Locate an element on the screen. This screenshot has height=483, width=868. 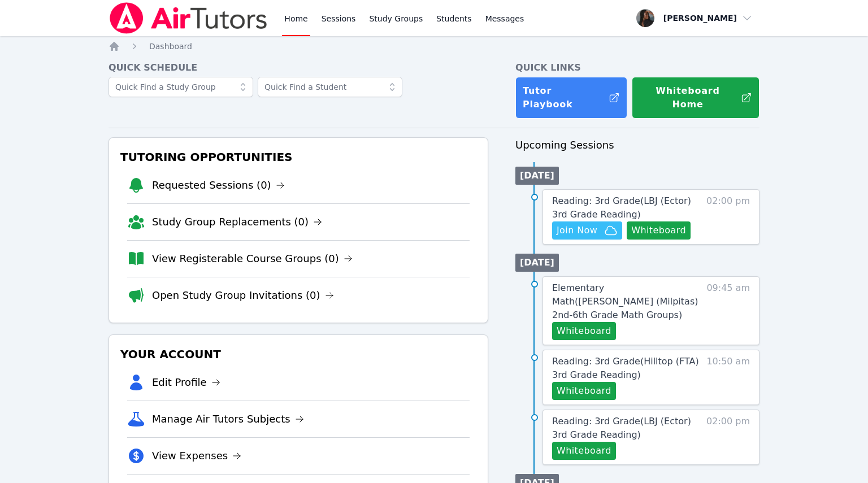
span: Dashboard is located at coordinates (171, 46).